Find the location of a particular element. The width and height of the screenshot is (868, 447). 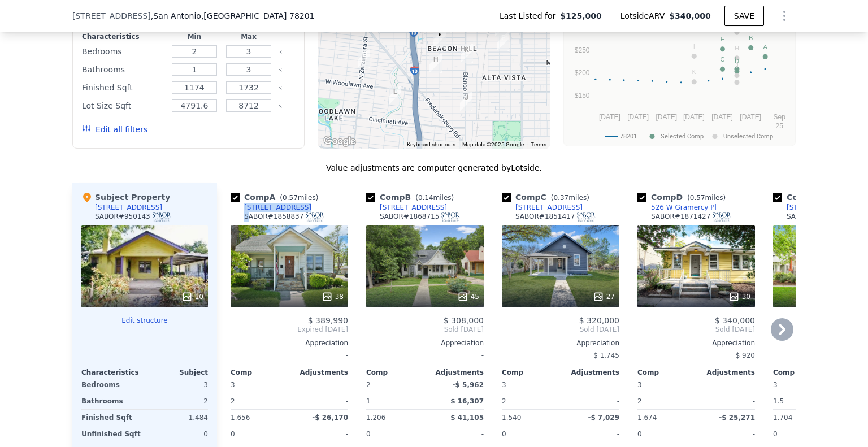

span: $ 16,307 is located at coordinates (467, 402).